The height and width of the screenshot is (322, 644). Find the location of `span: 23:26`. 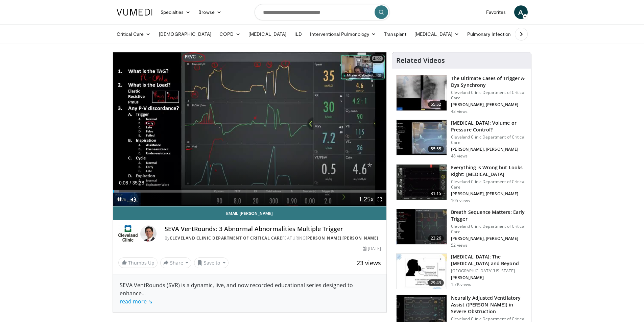

span: 23:26 is located at coordinates (436, 238).